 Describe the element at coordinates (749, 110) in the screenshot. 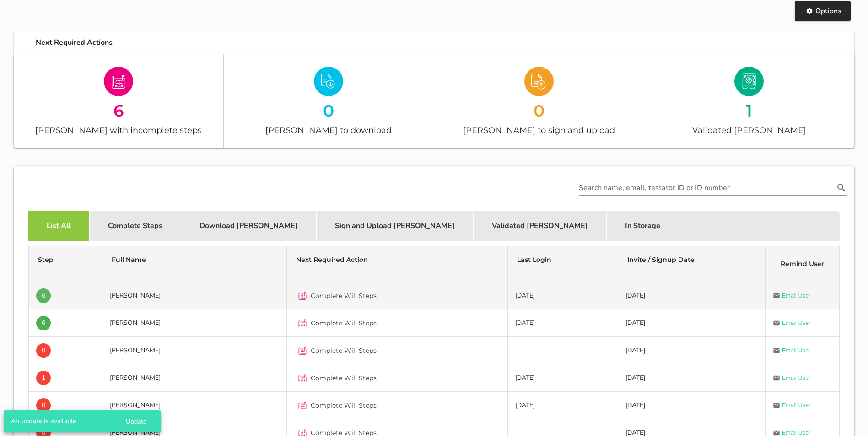

I see `div: 1` at that location.